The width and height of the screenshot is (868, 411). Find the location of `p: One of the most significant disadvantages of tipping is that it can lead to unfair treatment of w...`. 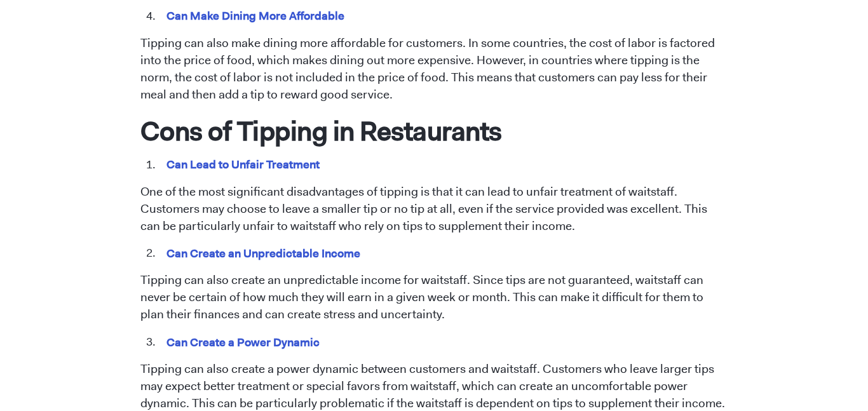

p: One of the most significant disadvantages of tipping is that it can lead to unfair treatment of w... is located at coordinates (434, 209).